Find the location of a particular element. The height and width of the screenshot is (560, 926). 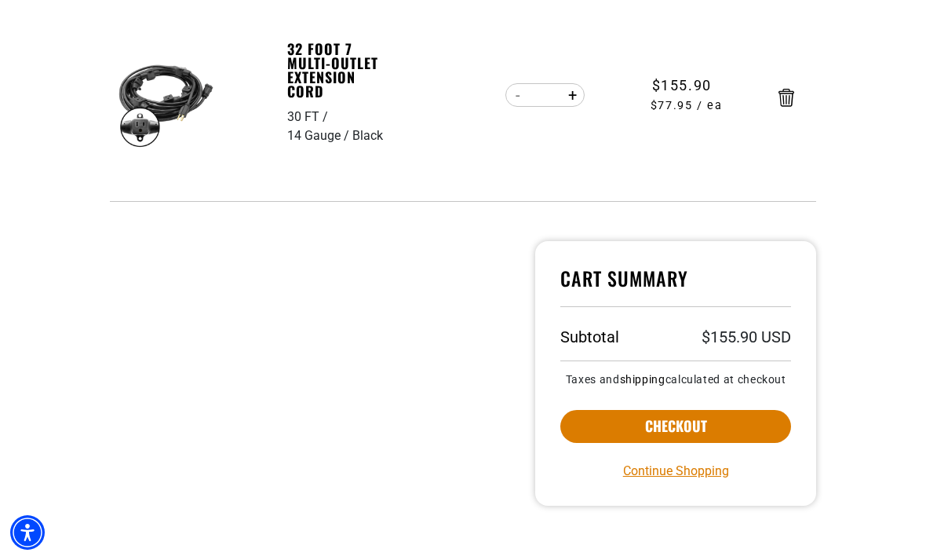

button: Checkout is located at coordinates (676, 426).